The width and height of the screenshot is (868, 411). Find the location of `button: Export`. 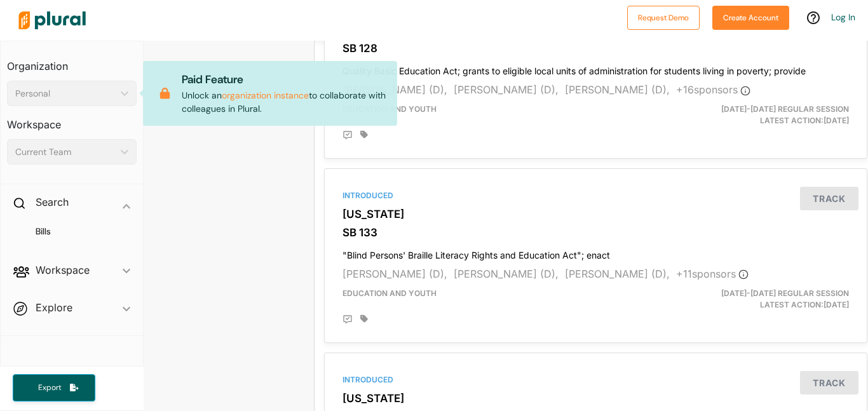

button: Export is located at coordinates (54, 388).